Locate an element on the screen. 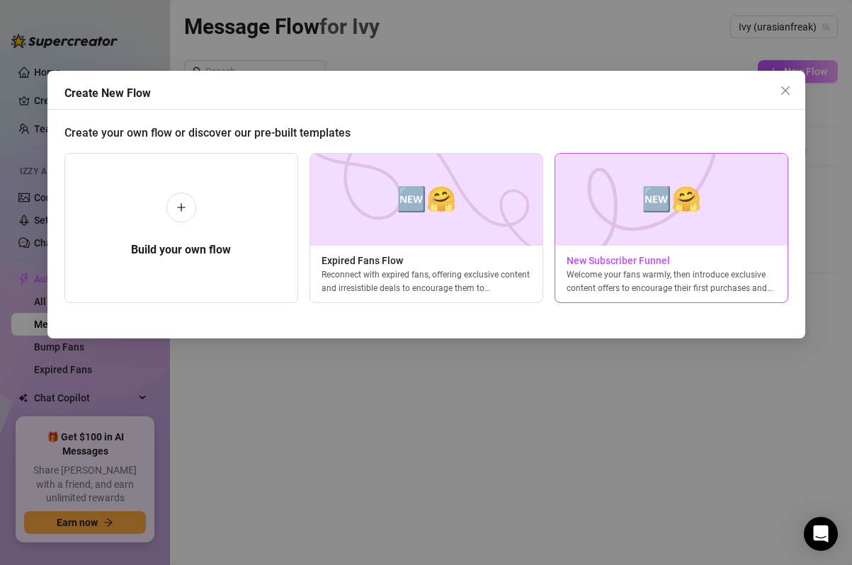 The image size is (852, 565). div: Welcome your fans warmly, then introduce exclusive content offers to encourage their first purcha... is located at coordinates (670, 281).